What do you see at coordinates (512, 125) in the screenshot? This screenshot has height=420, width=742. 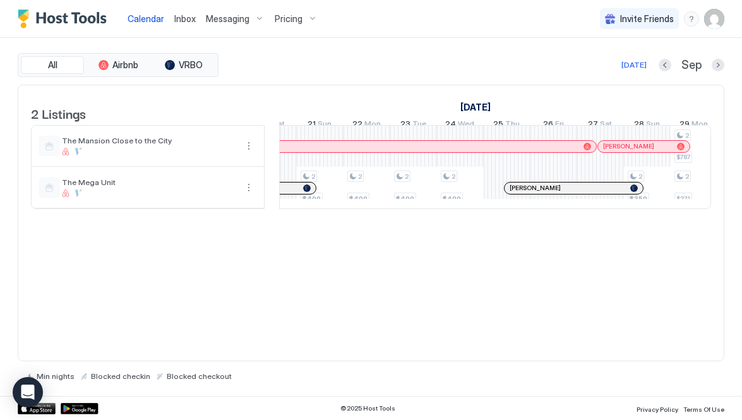 I see `span: Thu` at bounding box center [512, 125].